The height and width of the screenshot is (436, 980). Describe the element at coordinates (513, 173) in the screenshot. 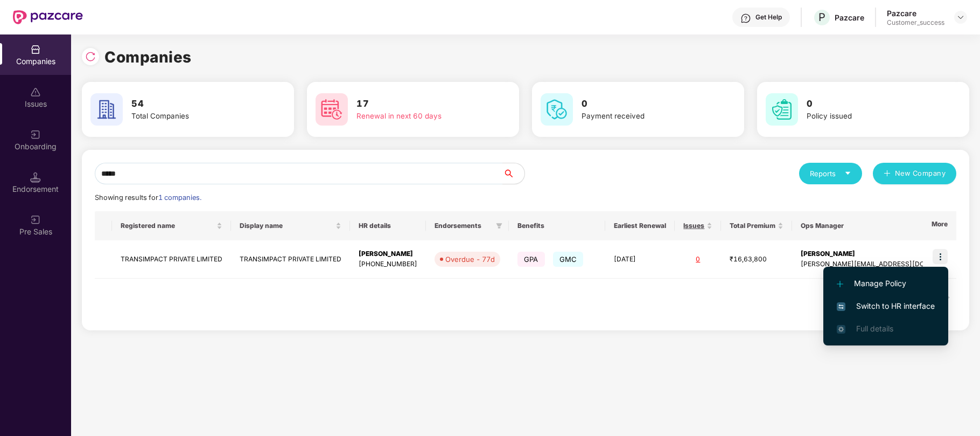

I see `span: search` at that location.